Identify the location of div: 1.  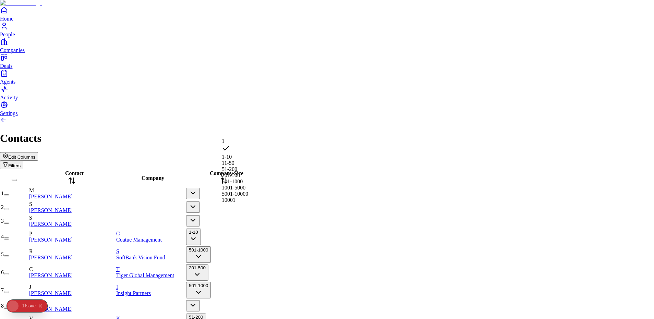
(235, 141).